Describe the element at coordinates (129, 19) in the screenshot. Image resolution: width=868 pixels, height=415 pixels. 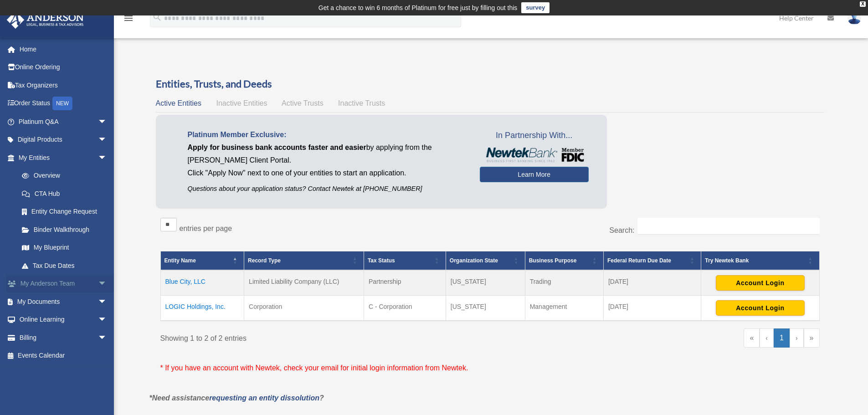
I see `a: menu` at that location.